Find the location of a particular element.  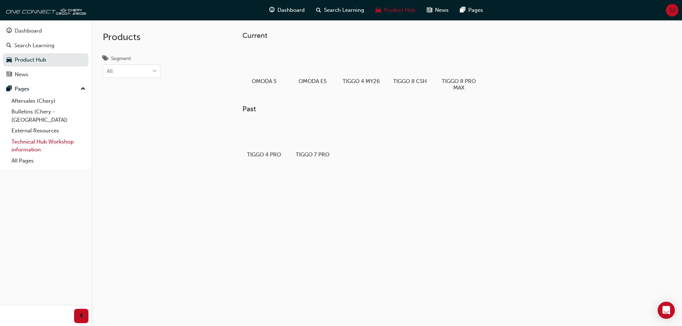

a: OMODA E5 is located at coordinates (313, 66).